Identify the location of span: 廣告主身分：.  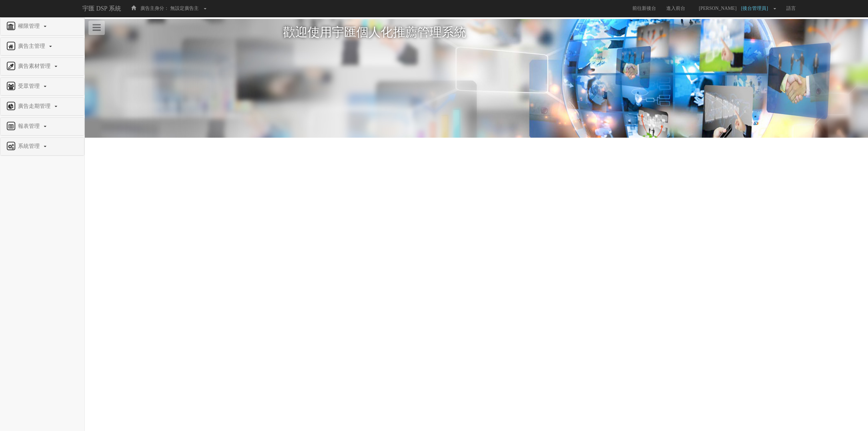
(154, 8).